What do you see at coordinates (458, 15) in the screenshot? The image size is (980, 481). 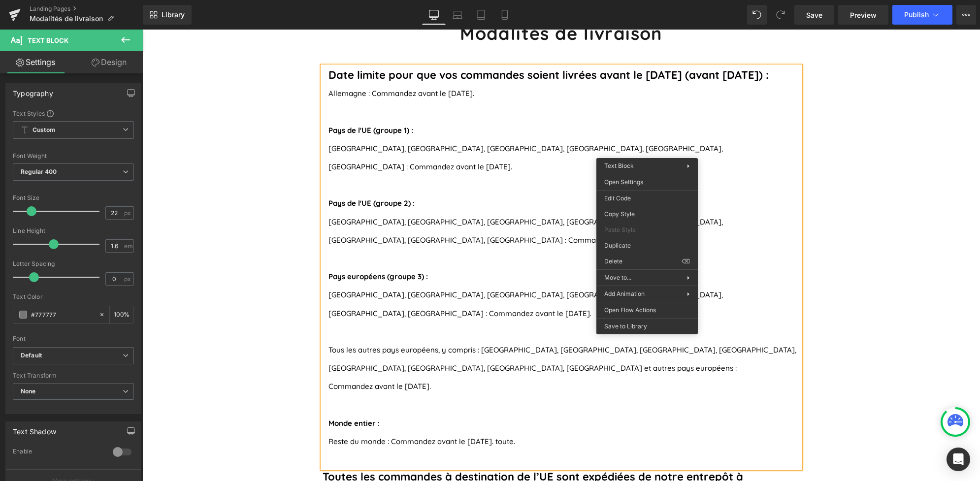 I see `a: Laptop` at bounding box center [458, 15].